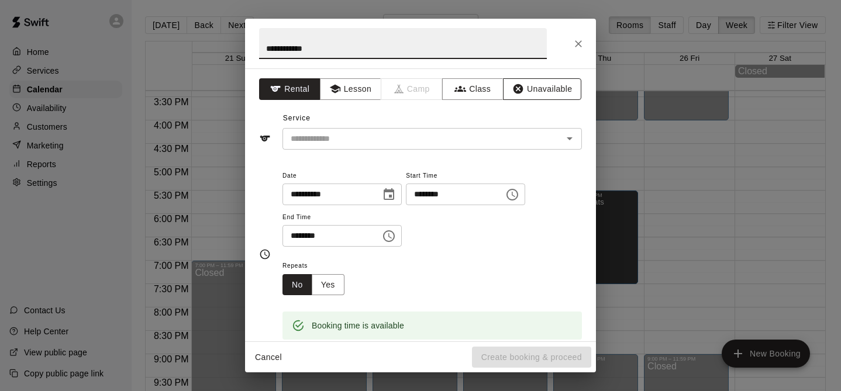  What do you see at coordinates (269, 357) in the screenshot?
I see `button: Cancel` at bounding box center [269, 357].